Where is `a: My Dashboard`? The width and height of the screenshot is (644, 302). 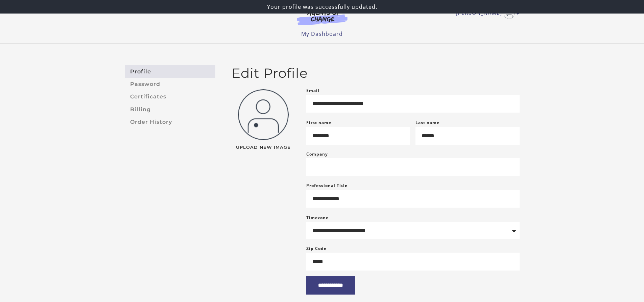
a: My Dashboard is located at coordinates (322, 34).